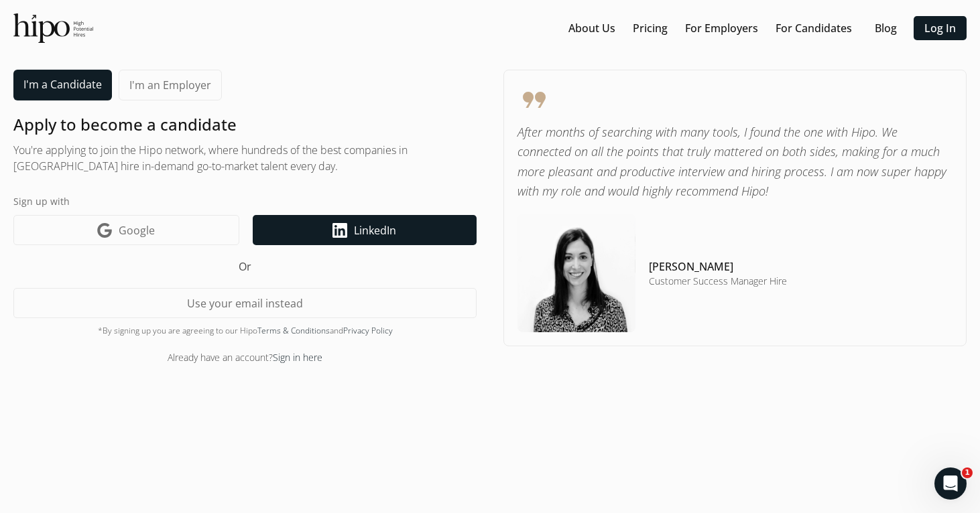 The image size is (980, 513). Describe the element at coordinates (245, 201) in the screenshot. I see `label: Sign up with` at that location.